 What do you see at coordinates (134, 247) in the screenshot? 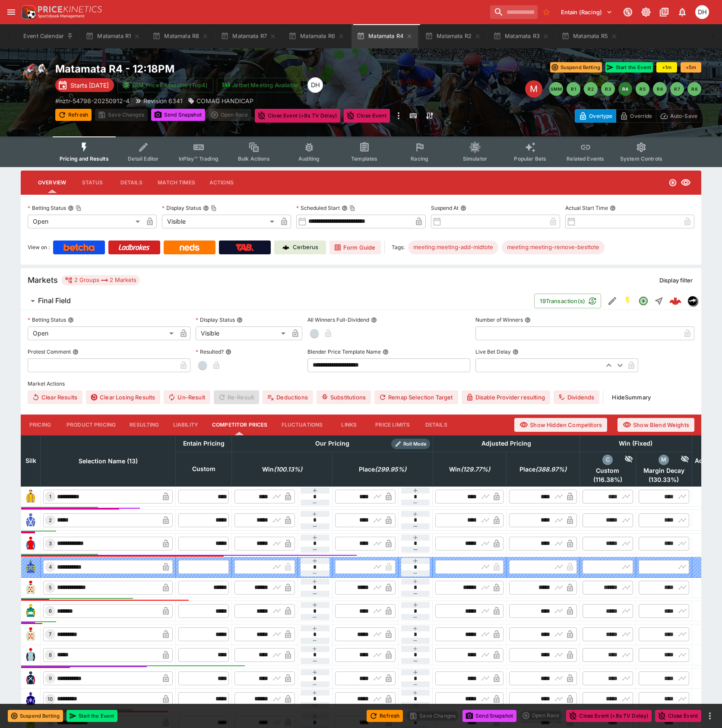
I see `img: Ladbrokes` at bounding box center [134, 247].